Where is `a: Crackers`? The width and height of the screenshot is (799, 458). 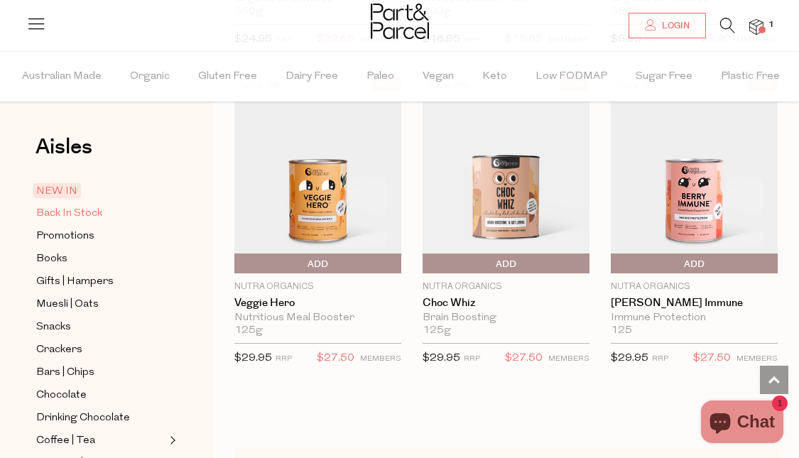
a: Crackers is located at coordinates (101, 349).